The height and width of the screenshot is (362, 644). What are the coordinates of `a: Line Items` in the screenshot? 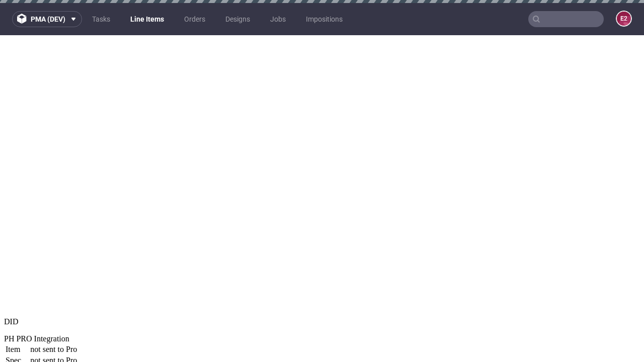 It's located at (147, 19).